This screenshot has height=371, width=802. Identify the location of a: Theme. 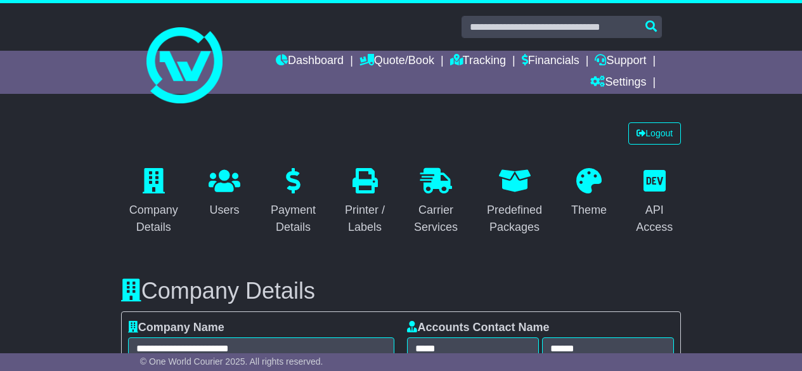
(589, 193).